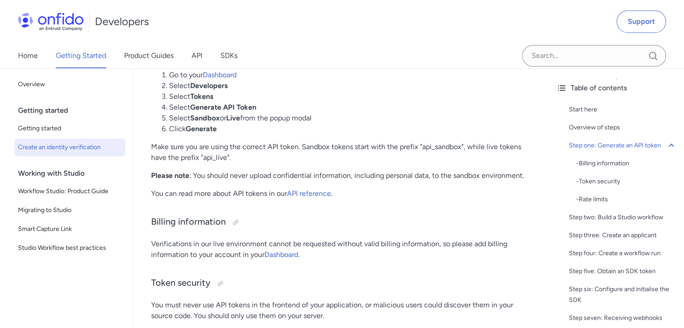  Describe the element at coordinates (70, 248) in the screenshot. I see `span: Studio Workflow best practices` at that location.